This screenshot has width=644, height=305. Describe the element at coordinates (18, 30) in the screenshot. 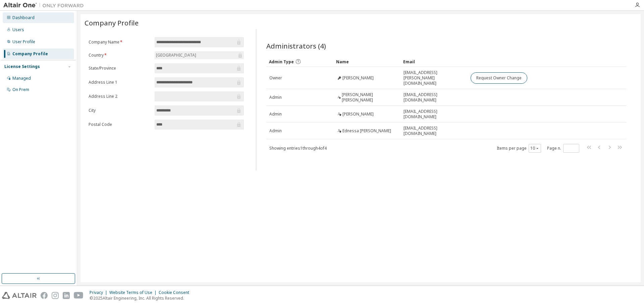

I see `div: Users` at that location.